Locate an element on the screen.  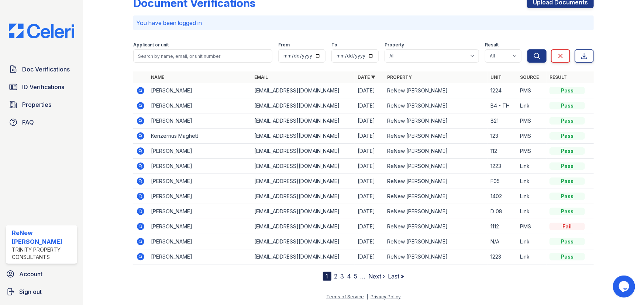
a: Next › is located at coordinates (377, 276).